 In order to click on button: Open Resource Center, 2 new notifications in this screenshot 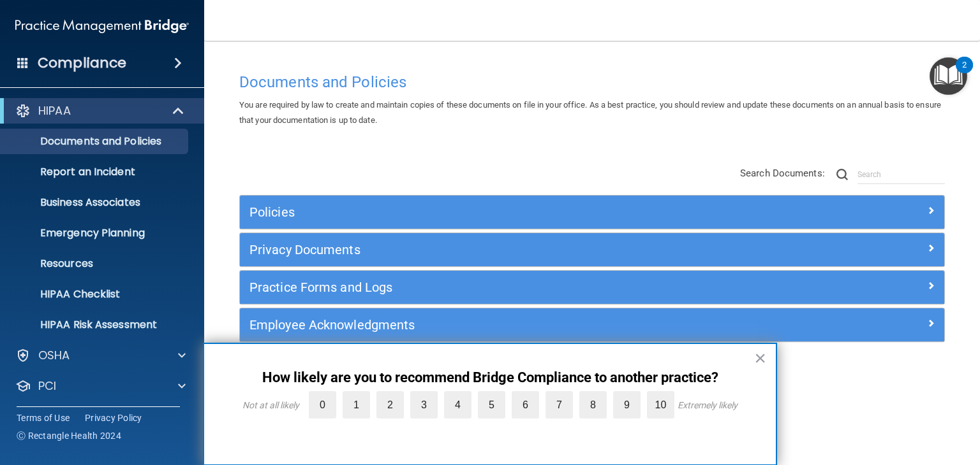, I will do `click(948, 76)`.